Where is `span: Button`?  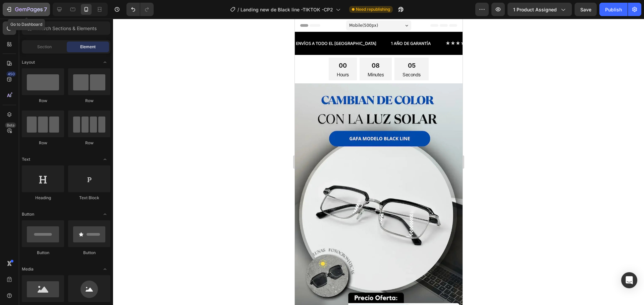 span: Button is located at coordinates (28, 214).